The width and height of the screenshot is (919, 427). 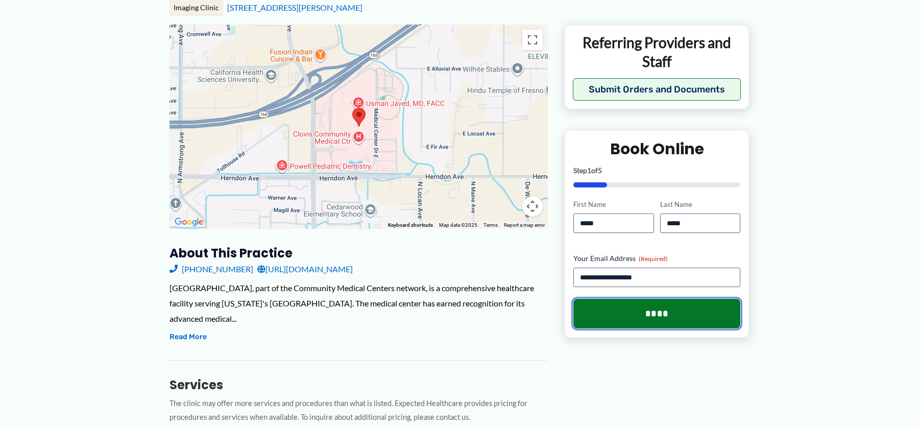 I want to click on a: Report a map error, so click(x=524, y=225).